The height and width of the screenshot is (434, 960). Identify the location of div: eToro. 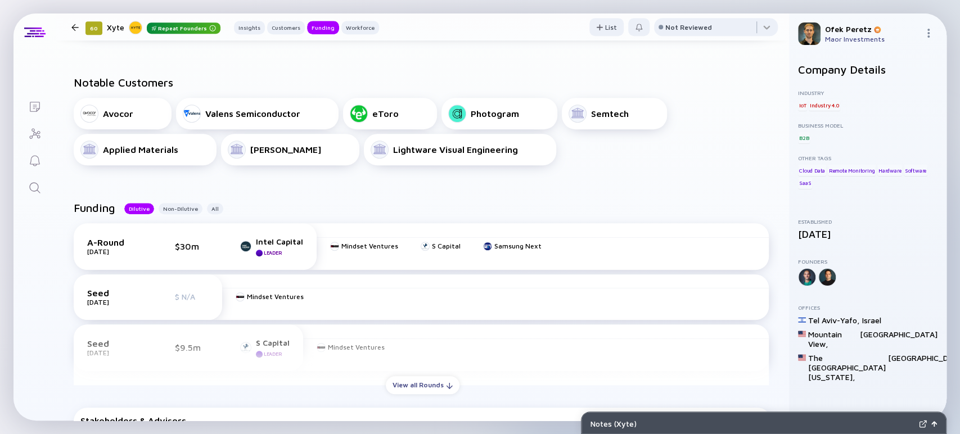
(385, 114).